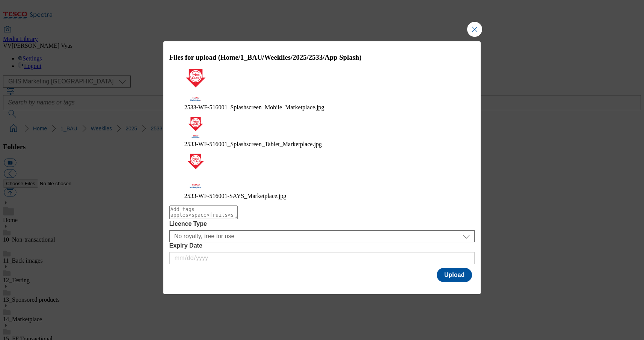  I want to click on label: Licence Type, so click(322, 224).